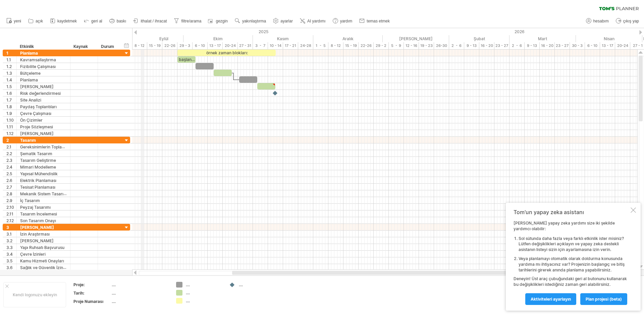 This screenshot has width=644, height=314. Describe the element at coordinates (38, 221) in the screenshot. I see `font: Son Tasarım Onayı` at that location.